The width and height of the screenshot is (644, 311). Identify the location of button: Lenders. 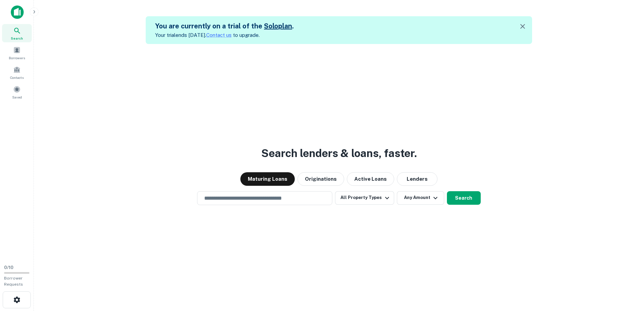
(417, 179).